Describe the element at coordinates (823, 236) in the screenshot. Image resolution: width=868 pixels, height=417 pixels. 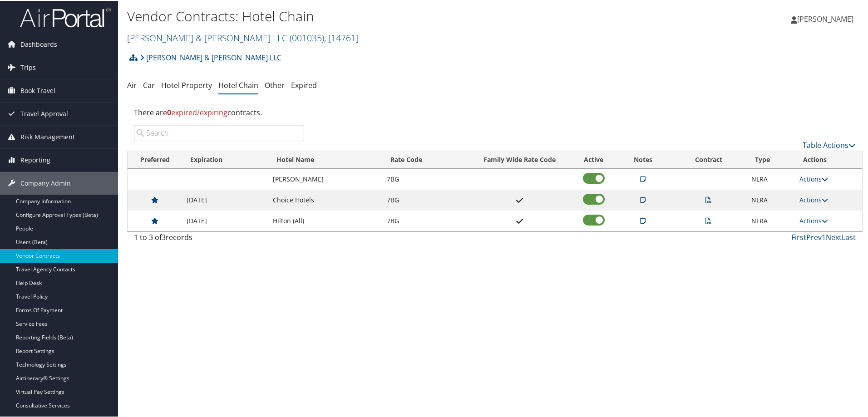
I see `a: 1` at that location.